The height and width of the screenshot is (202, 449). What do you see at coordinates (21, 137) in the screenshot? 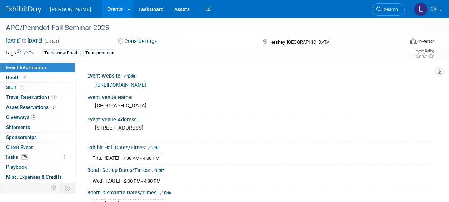
I see `span: Sponsorships` at bounding box center [21, 137].